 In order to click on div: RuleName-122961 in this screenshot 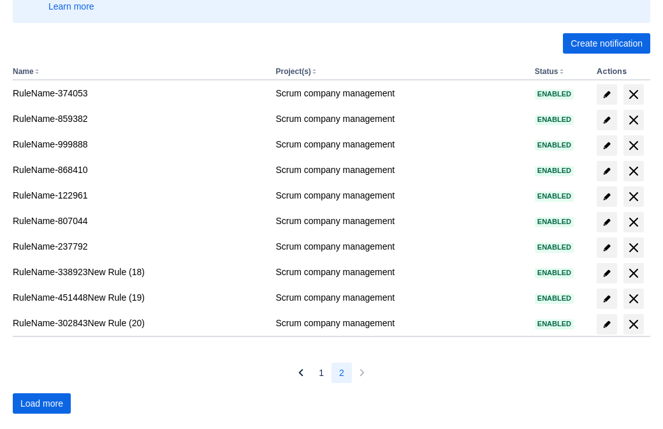, I will do `click(139, 195)`.